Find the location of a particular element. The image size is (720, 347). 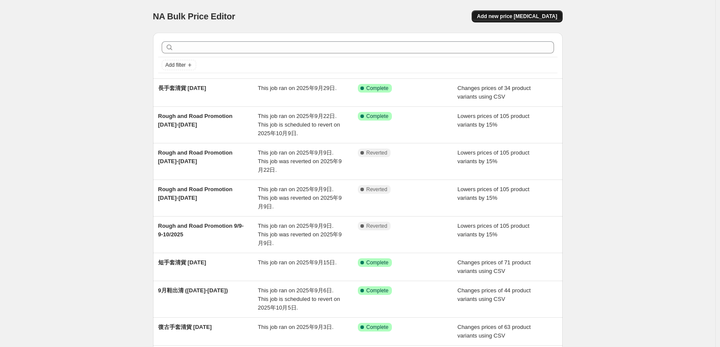

span: Rough and Road Promotion 9/9-9-10/2025 is located at coordinates (201, 230).